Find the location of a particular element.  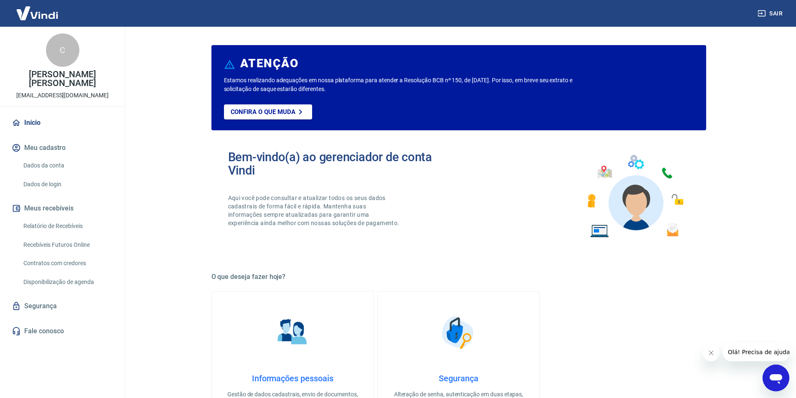

img: Imagem de um avatar masculino com diversos icones exemplificando as funcionalidades do gerenciado... is located at coordinates (634, 196).